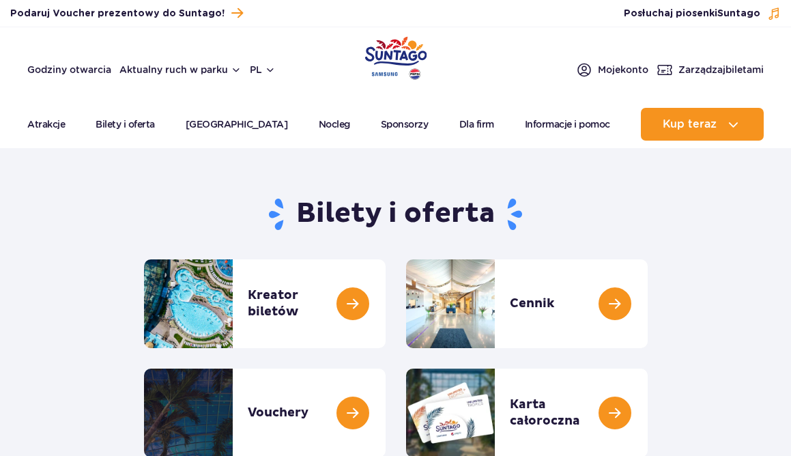  What do you see at coordinates (117, 14) in the screenshot?
I see `span: Podaruj Voucher prezentowy do Suntago!` at bounding box center [117, 14].